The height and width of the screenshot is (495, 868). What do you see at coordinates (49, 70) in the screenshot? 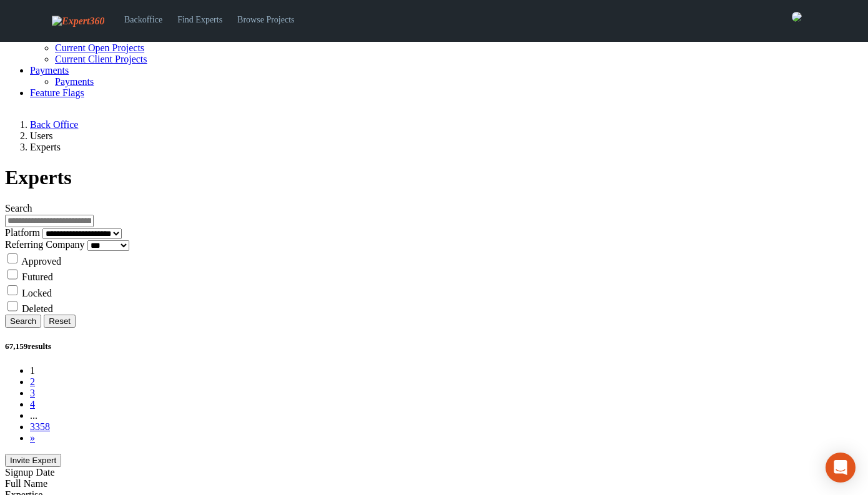
I see `span: Payments` at bounding box center [49, 70].